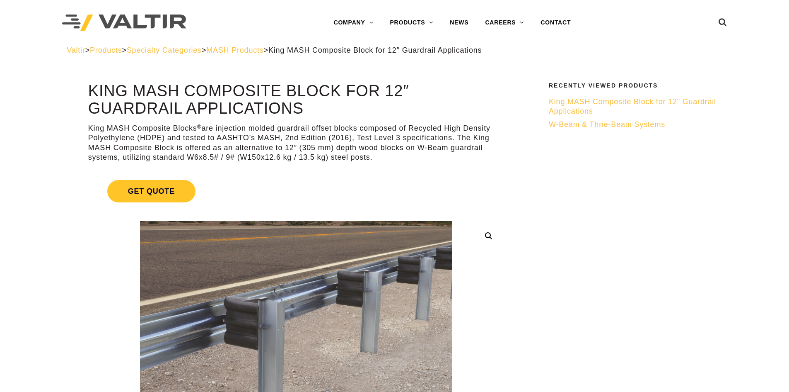  Describe the element at coordinates (633, 106) in the screenshot. I see `span: King MASH Composite Block for 12" Guardrail Applications` at that location.